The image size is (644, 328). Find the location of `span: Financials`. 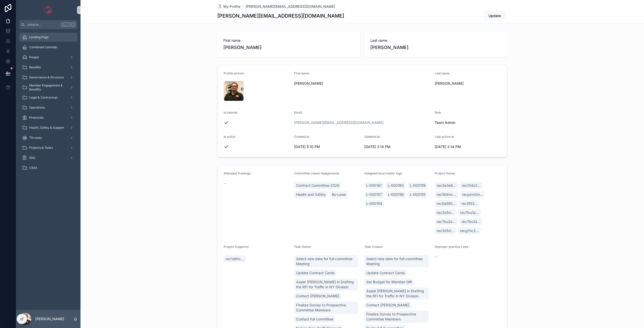

span: Financials is located at coordinates (36, 118).